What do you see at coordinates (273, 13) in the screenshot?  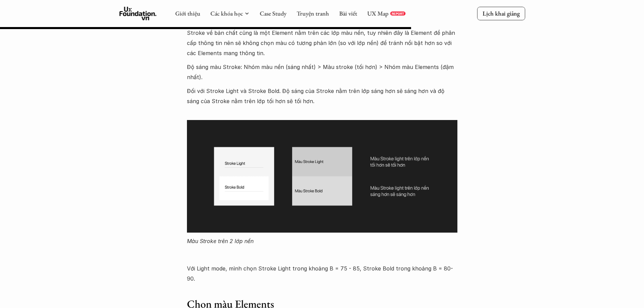 I see `a: Case Study` at bounding box center [273, 13].